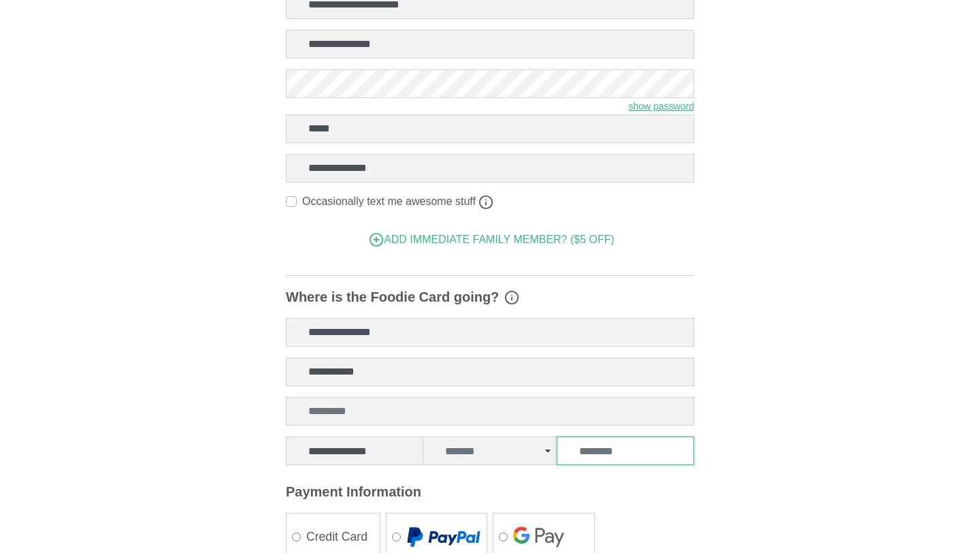 The image size is (980, 553). What do you see at coordinates (490, 240) in the screenshot?
I see `button: Add immediate family member? ($5 off)` at bounding box center [490, 240].